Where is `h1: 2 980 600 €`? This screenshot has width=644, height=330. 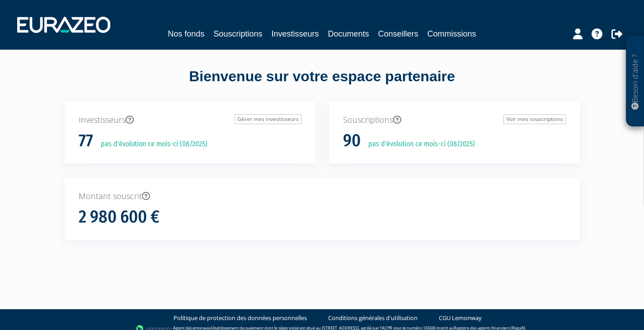
h1: 2 980 600 € is located at coordinates (119, 217).